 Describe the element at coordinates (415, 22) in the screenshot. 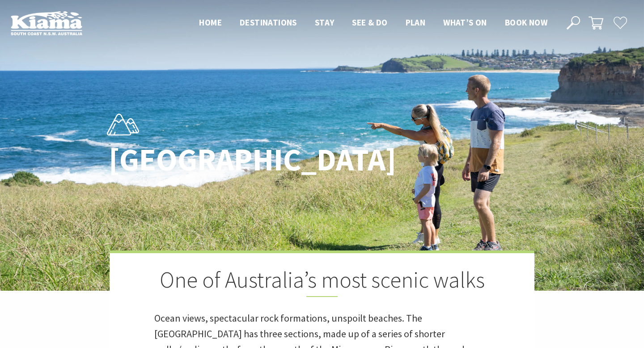

I see `span: Plan` at that location.